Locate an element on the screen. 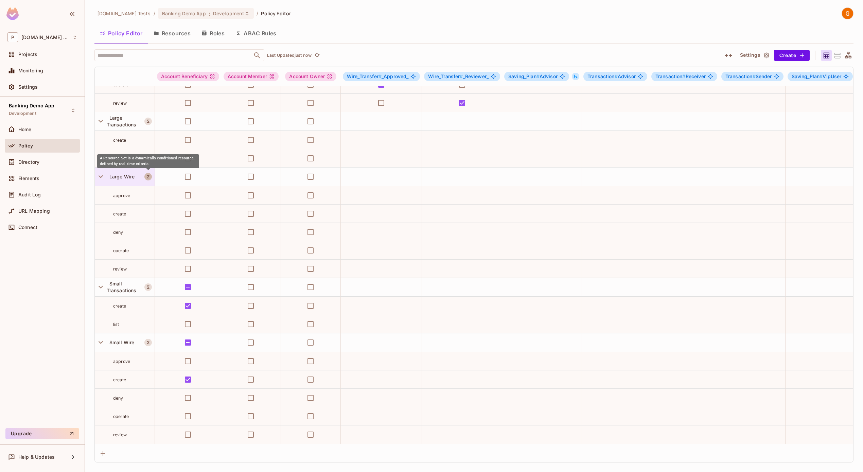  button: refresh is located at coordinates (317, 55).